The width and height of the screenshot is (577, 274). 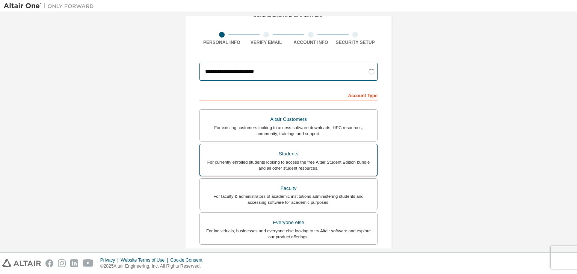 I want to click on div: Everyone else, so click(x=288, y=223).